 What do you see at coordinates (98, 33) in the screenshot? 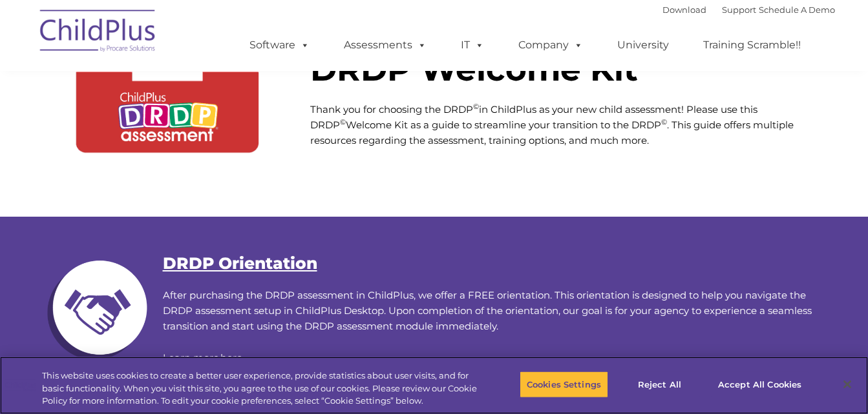
I see `img: ChildPlus by Procare Solutions` at bounding box center [98, 33].